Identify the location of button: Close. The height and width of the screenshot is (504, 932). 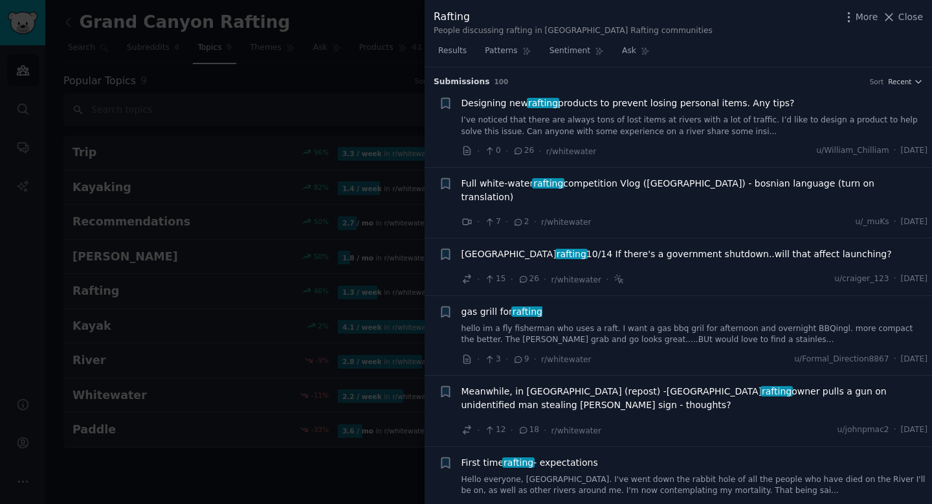
(902, 17).